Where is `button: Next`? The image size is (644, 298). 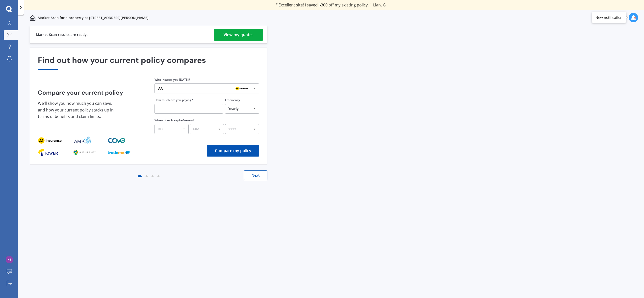
button: Next is located at coordinates (256, 175).